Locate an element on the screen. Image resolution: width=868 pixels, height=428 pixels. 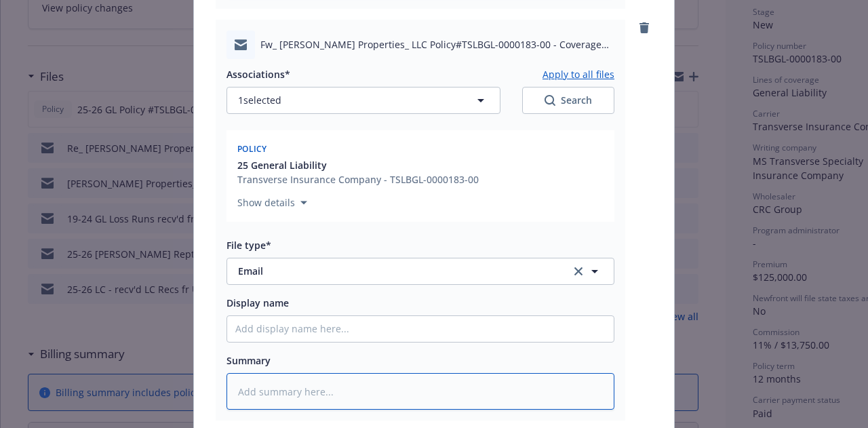
button: 1selected is located at coordinates (363, 100).